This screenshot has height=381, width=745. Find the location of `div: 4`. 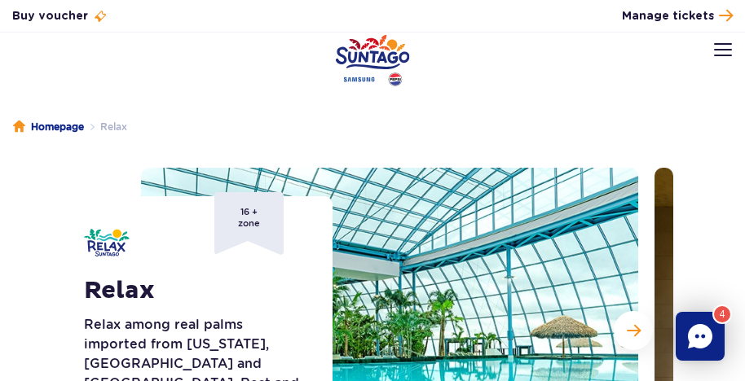

div: 4 is located at coordinates (722, 315).